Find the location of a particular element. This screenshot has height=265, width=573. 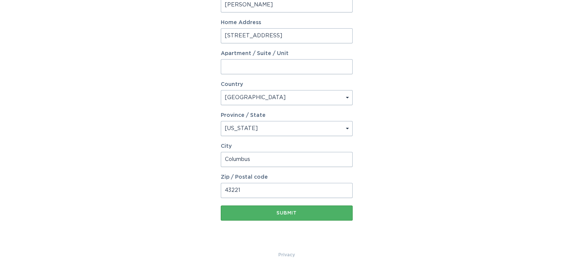

label: Zip / Postal code is located at coordinates (287, 177).